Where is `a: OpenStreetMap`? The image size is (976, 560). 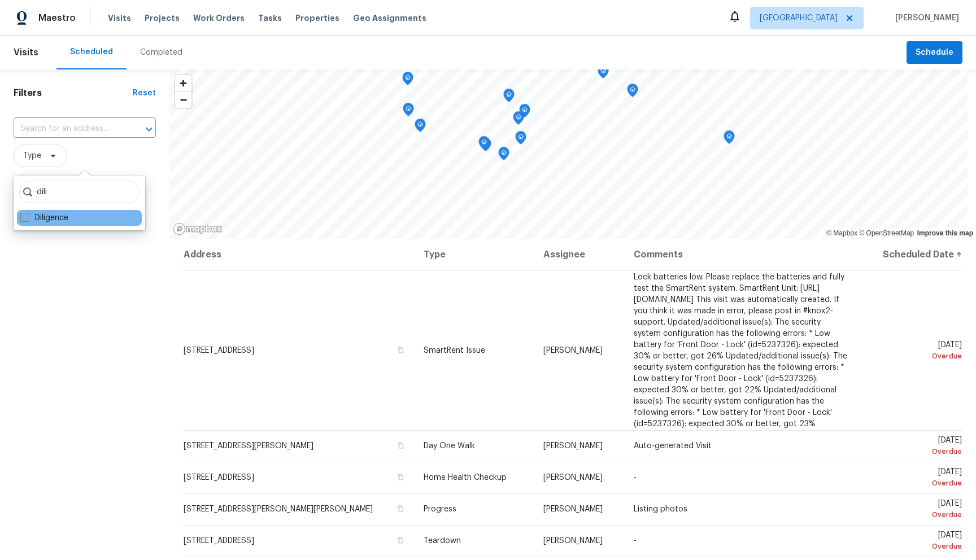
a: OpenStreetMap is located at coordinates (886, 233).